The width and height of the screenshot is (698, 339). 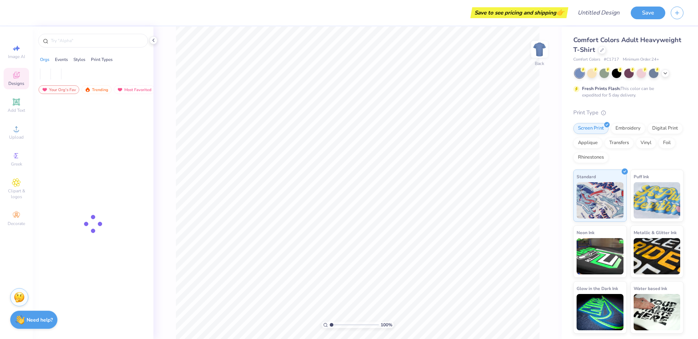 I want to click on span: Glow in the Dark Ink, so click(x=597, y=288).